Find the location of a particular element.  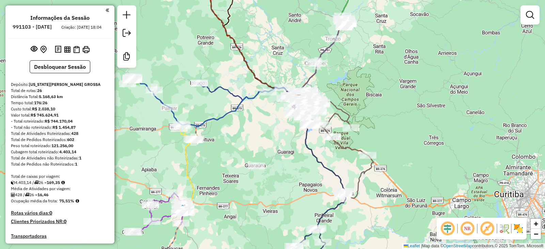

a: Criar modelo is located at coordinates (127, 57).